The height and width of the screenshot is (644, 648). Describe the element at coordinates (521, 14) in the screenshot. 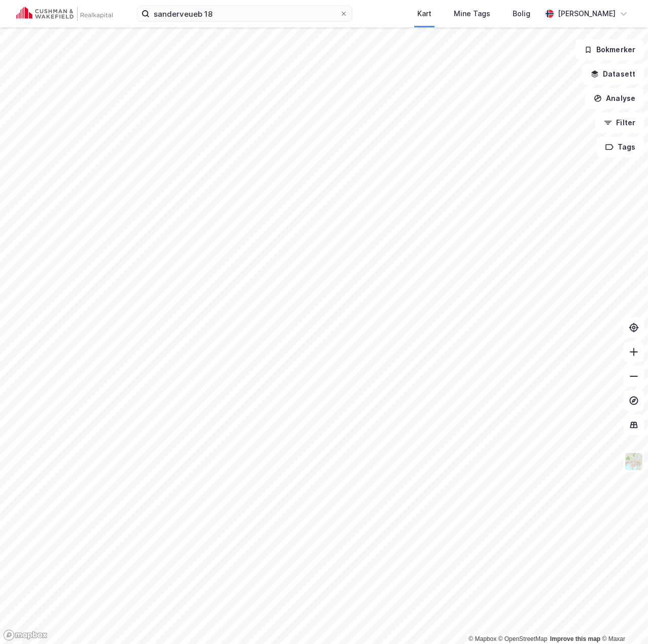

I see `div: Bolig` at that location.